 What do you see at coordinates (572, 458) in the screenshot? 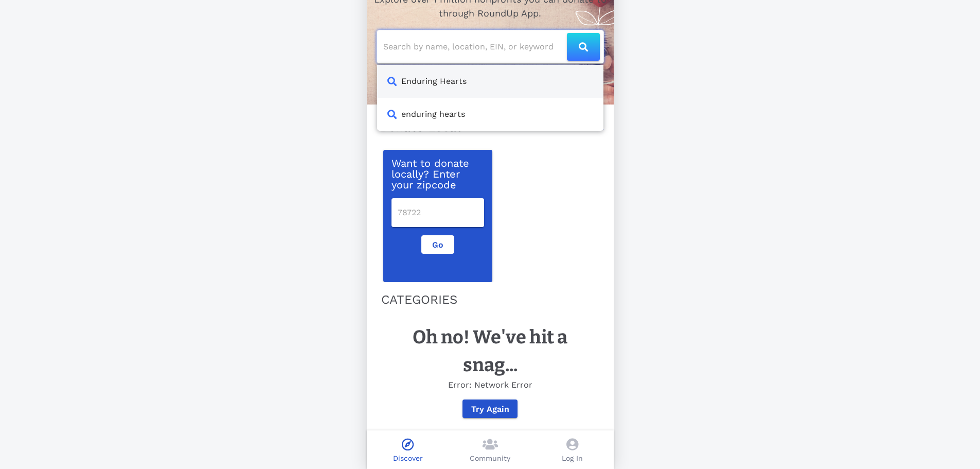
I see `p: Log In` at bounding box center [572, 458].